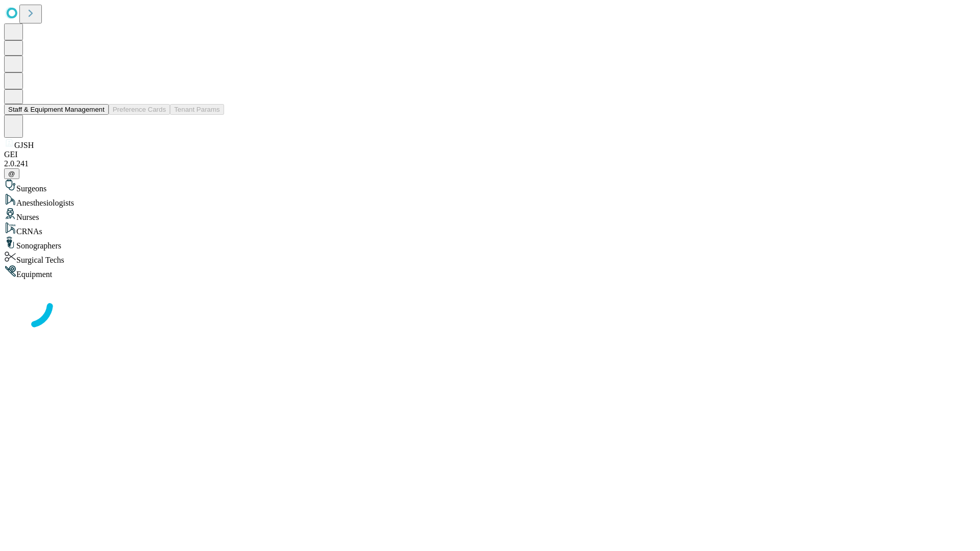  What do you see at coordinates (490, 229) in the screenshot?
I see `div: CRNAs` at bounding box center [490, 229].